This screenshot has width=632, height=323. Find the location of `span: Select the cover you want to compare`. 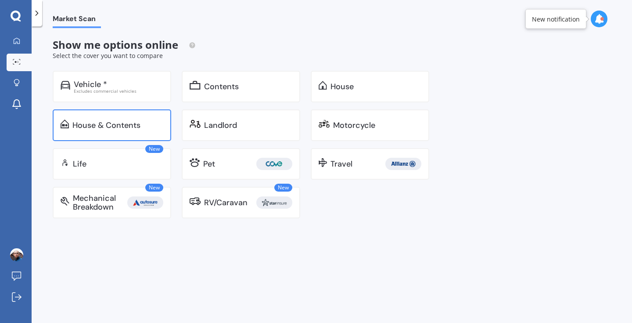

span: Select the cover you want to compare is located at coordinates (108, 55).